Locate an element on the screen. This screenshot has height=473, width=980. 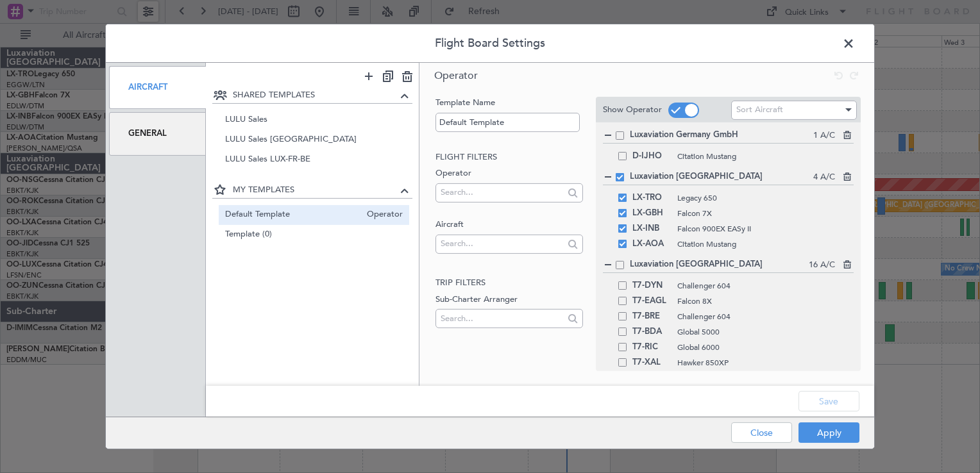
span: T7-RIC is located at coordinates (651, 347).